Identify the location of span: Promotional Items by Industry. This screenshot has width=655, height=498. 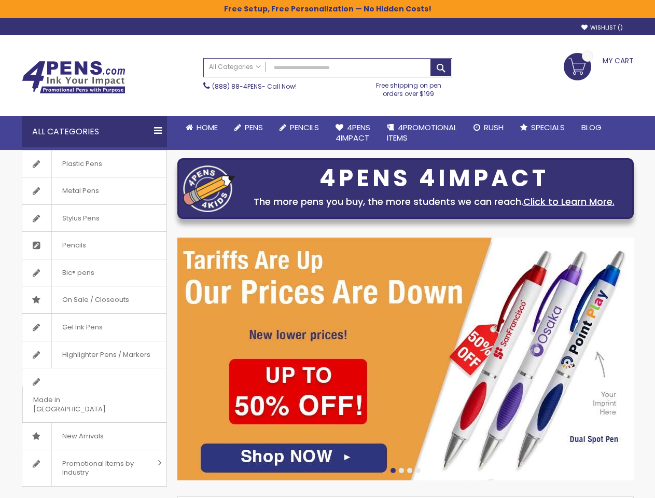
(103, 468).